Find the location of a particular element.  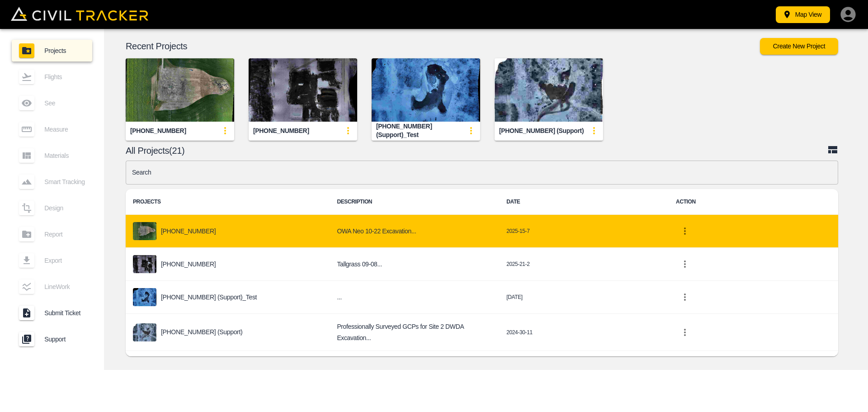

span: Submit Ticket is located at coordinates (65, 313).